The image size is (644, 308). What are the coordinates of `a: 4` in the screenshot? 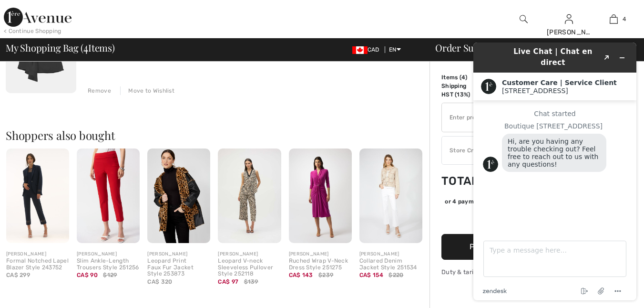 It's located at (613, 19).